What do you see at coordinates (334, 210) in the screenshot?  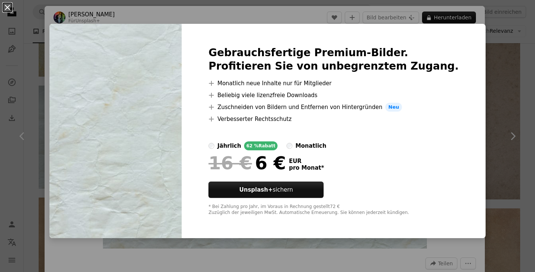 I see `div: * Bei Zahlung pro Jahr, im Voraus in Rechnung gestellt 72 € Zuzüglich der jeweiligen MwSt. Automa...` at bounding box center [334, 210].